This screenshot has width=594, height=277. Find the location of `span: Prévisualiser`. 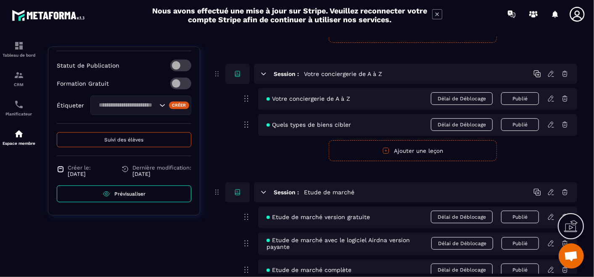

span: Prévisualiser is located at coordinates (130, 194).